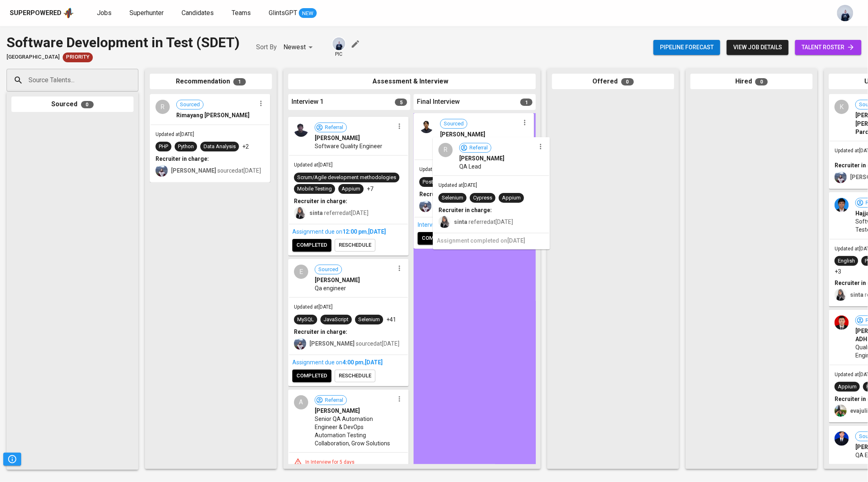 The image size is (868, 482). Describe the element at coordinates (687, 47) in the screenshot. I see `span: Pipeline forecast` at that location.